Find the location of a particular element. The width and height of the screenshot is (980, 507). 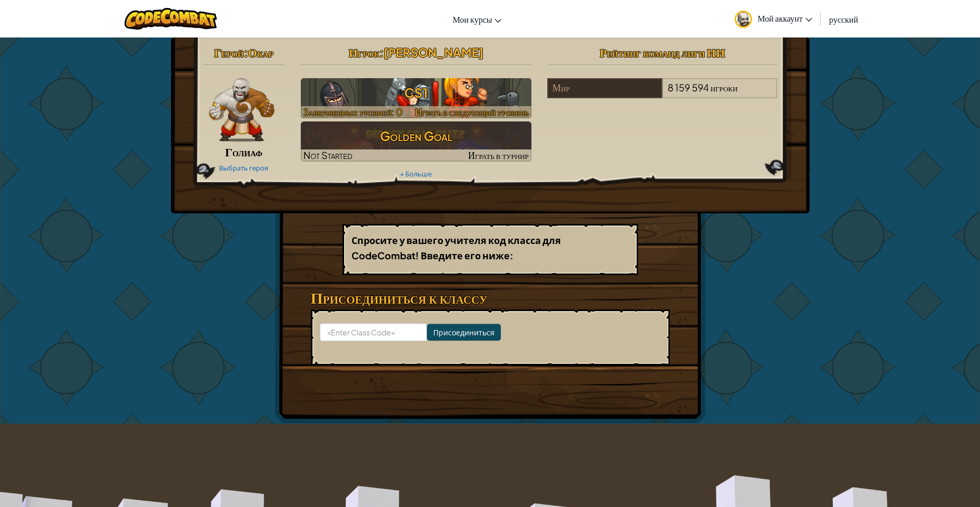

span: Мой аккаунт is located at coordinates (785, 18).